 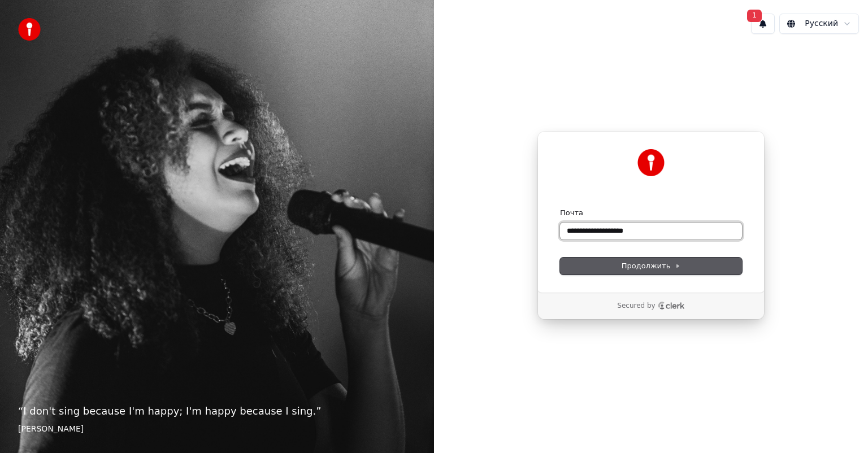 I want to click on img: youka, so click(x=29, y=29).